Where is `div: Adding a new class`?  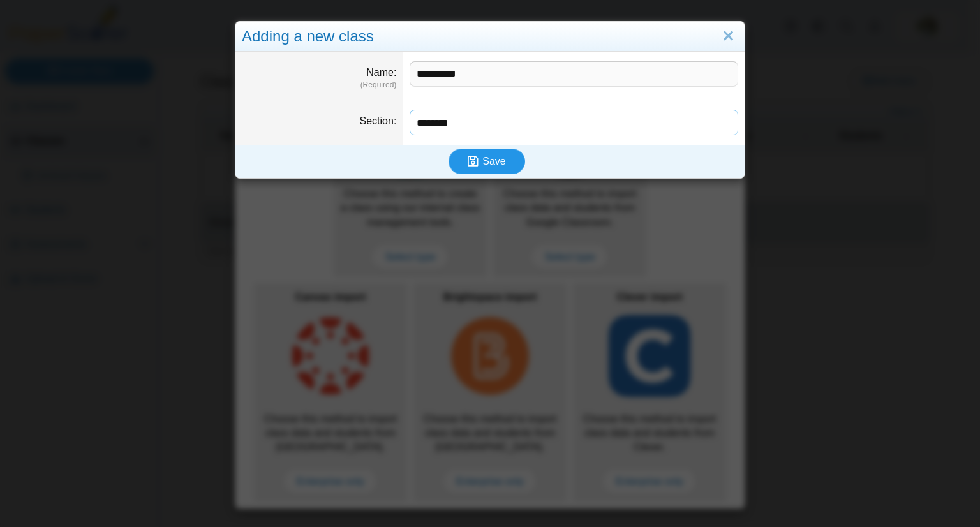
div: Adding a new class is located at coordinates (490, 37).